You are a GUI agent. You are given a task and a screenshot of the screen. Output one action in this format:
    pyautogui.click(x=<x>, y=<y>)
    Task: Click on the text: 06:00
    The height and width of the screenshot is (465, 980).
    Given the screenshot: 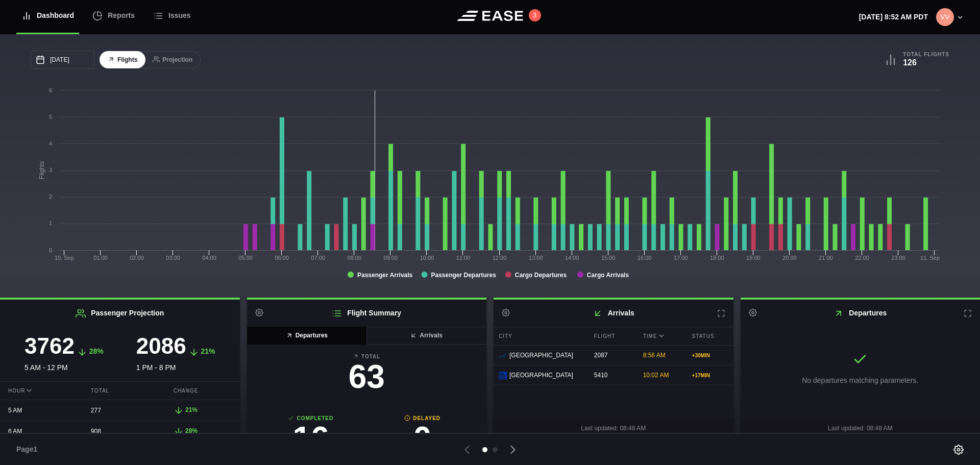 What is the action you would take?
    pyautogui.click(x=282, y=258)
    